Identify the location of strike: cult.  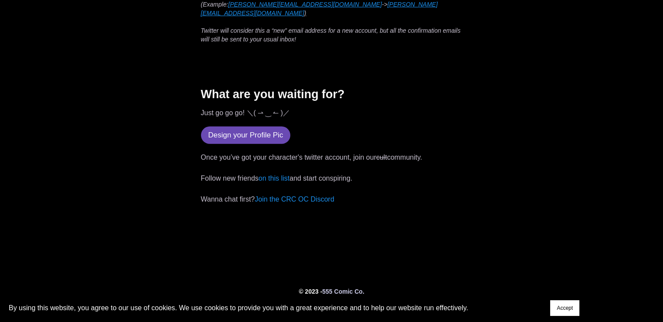
(381, 157).